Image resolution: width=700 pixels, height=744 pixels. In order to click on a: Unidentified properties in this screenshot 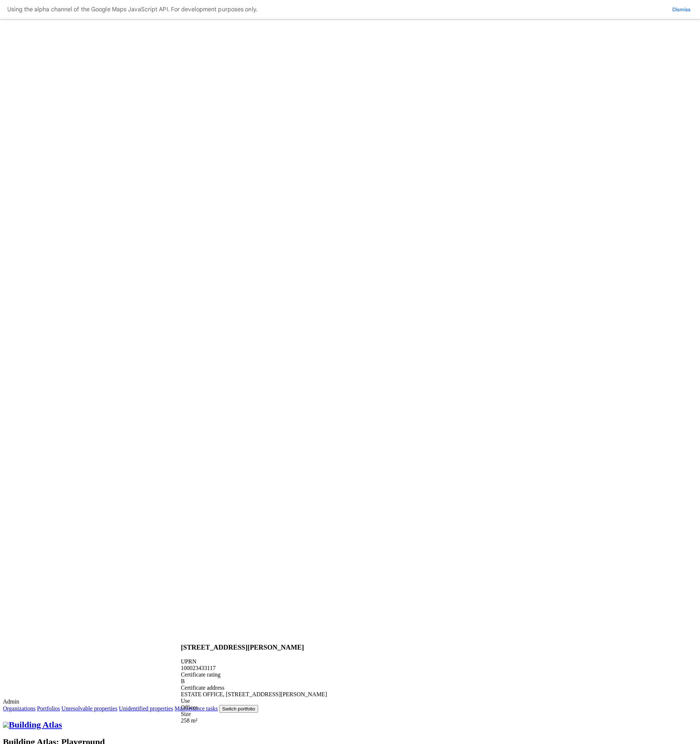, I will do `click(146, 708)`.